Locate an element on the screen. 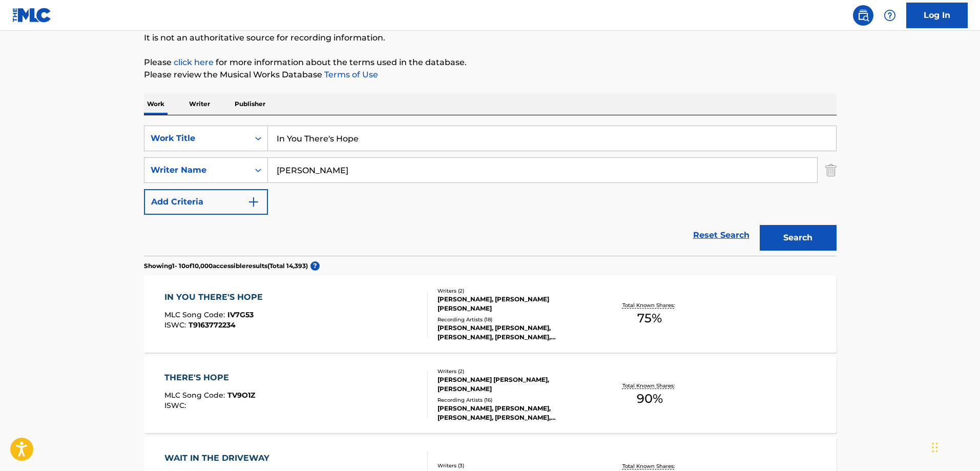 This screenshot has width=980, height=471. p: Please review the Musical Works Database is located at coordinates (490, 75).